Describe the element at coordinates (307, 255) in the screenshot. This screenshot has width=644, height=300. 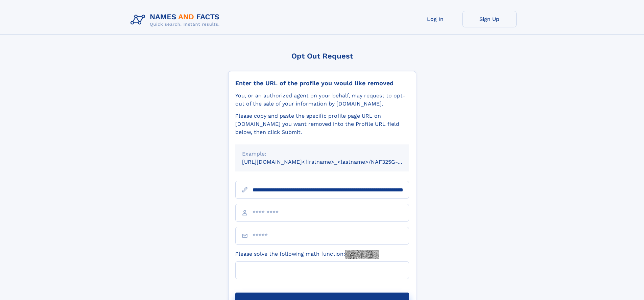
I see `label: Please solve the following math function:` at that location.